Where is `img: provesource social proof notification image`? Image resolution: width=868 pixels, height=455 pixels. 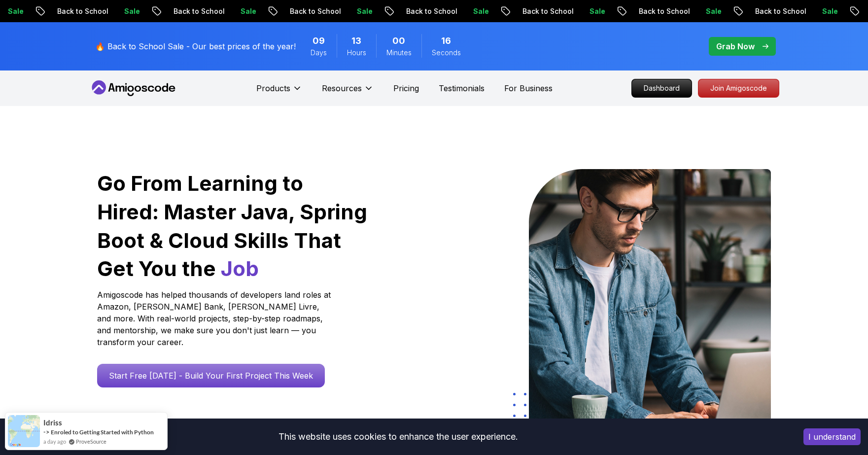
img: provesource social proof notification image is located at coordinates (24, 431).